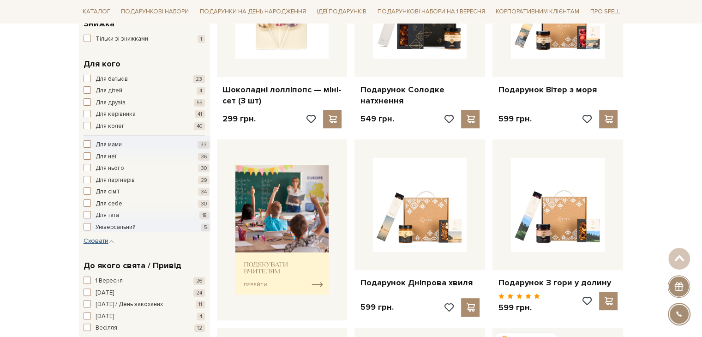 The image size is (702, 337). I want to click on button: Для мами 33, so click(146, 145).